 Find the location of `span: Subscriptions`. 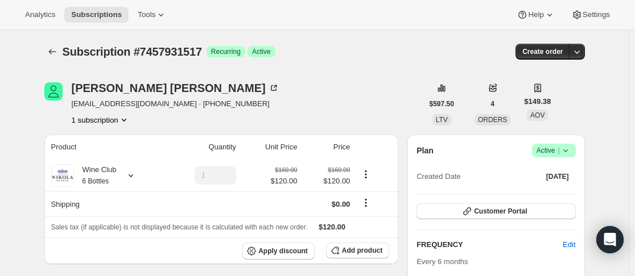

span: Subscriptions is located at coordinates (96, 15).